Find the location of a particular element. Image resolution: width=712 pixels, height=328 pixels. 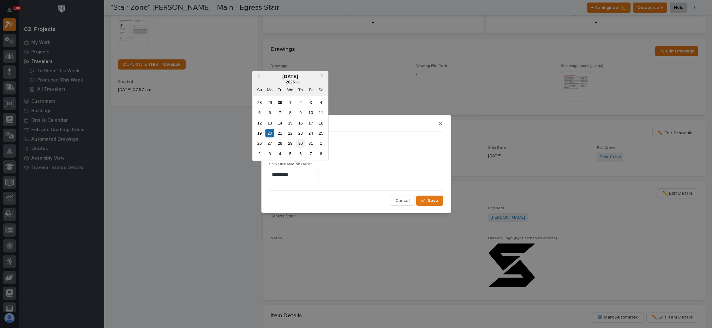

div: Choose Wednesday, November 5th, 2025 is located at coordinates (290, 154).